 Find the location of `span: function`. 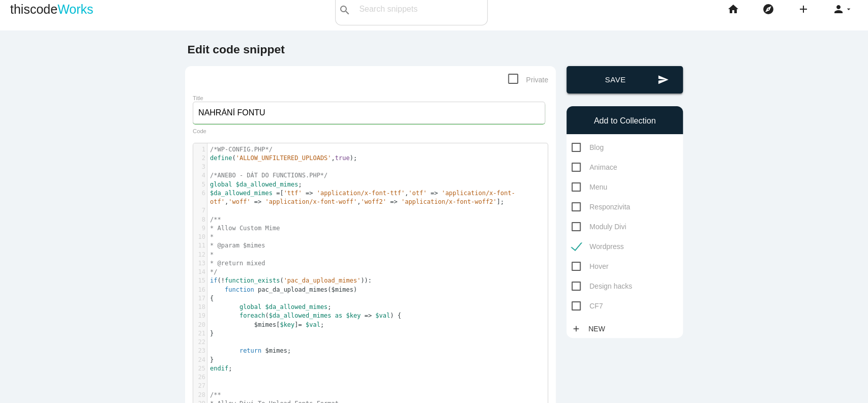

span: function is located at coordinates (239, 290).